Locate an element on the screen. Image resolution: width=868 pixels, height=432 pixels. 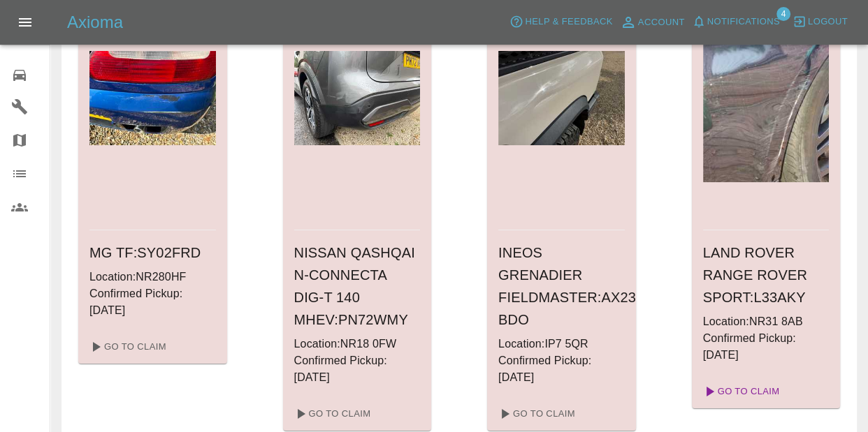
button: Logout is located at coordinates (820, 22).